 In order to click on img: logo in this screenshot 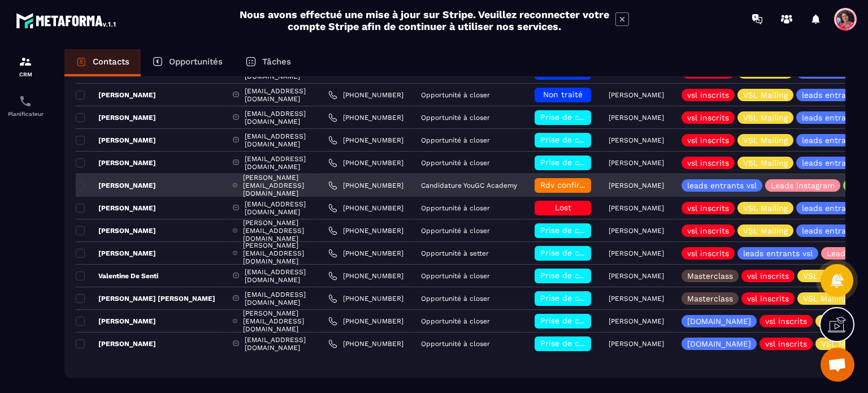, I will do `click(66, 20)`.